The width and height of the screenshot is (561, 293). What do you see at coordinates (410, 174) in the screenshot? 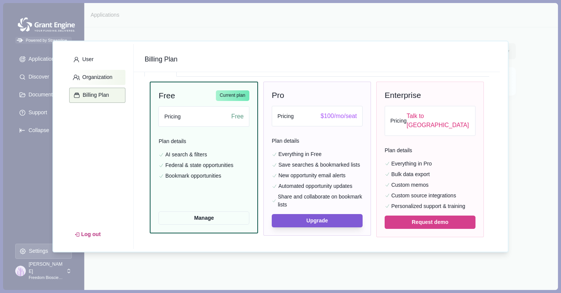
I see `span: Bulk data export` at bounding box center [410, 174].